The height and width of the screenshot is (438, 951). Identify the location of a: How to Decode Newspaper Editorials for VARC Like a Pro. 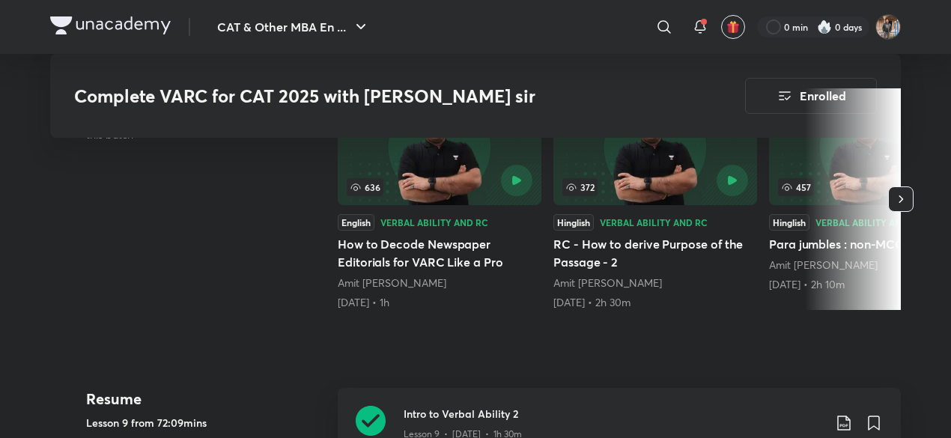
(439, 199).